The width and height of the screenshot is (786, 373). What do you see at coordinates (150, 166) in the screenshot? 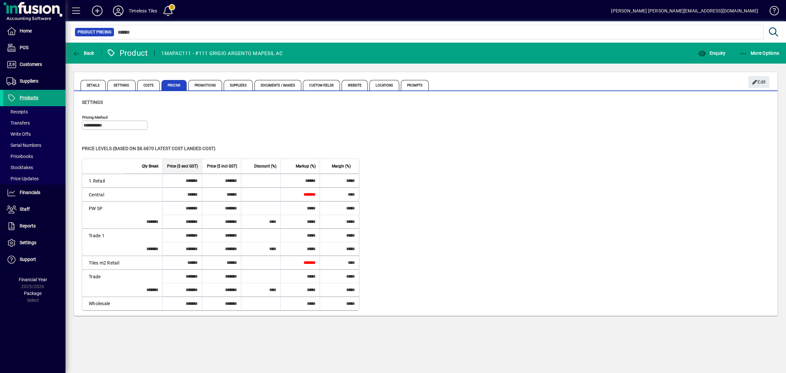
I see `span: Qty Break` at bounding box center [150, 166].